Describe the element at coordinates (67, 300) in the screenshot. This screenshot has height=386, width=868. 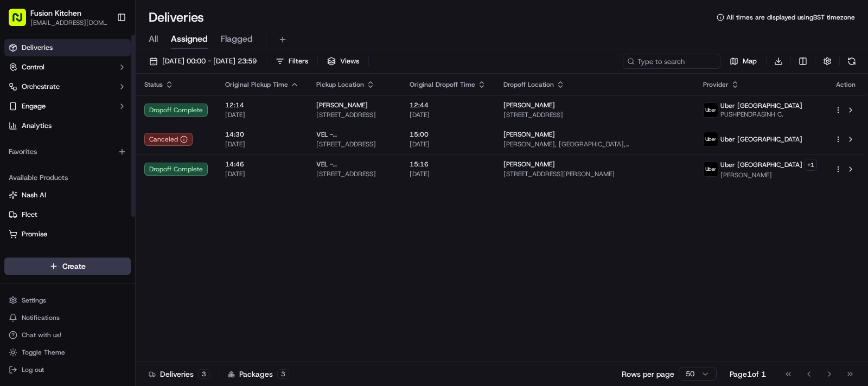
I see `button: Settings` at that location.